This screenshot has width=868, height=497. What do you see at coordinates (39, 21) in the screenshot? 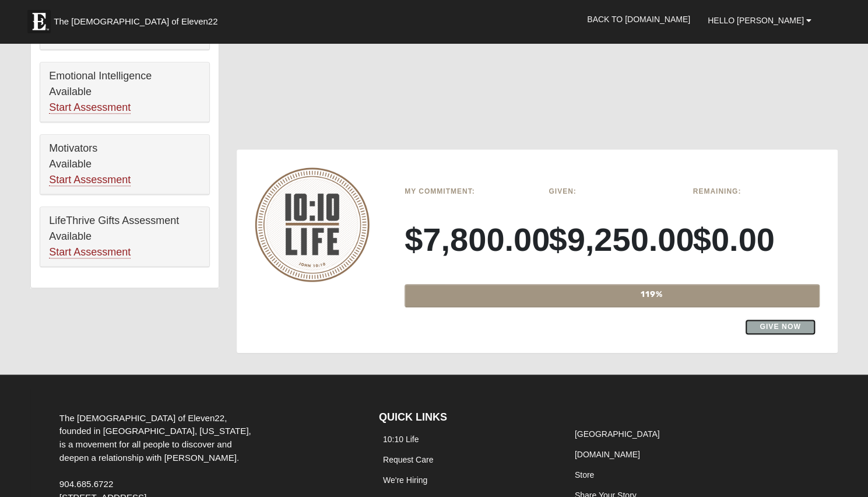
I see `img: Eleven22 logo` at bounding box center [39, 21].